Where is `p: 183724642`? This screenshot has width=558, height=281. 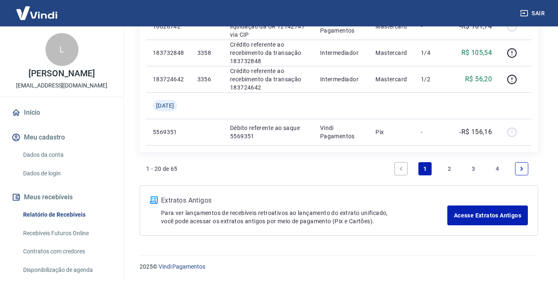 p: 183724642 is located at coordinates (169, 79).